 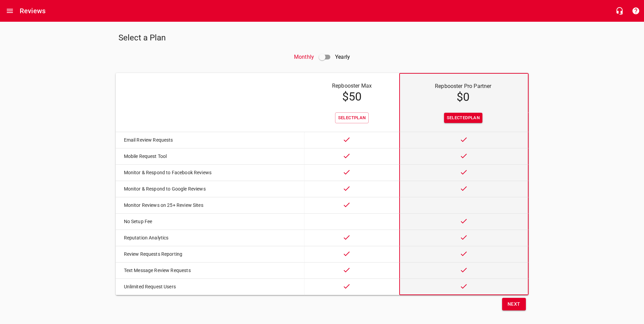 What do you see at coordinates (352, 86) in the screenshot?
I see `p: Repbooster Max` at bounding box center [352, 86].